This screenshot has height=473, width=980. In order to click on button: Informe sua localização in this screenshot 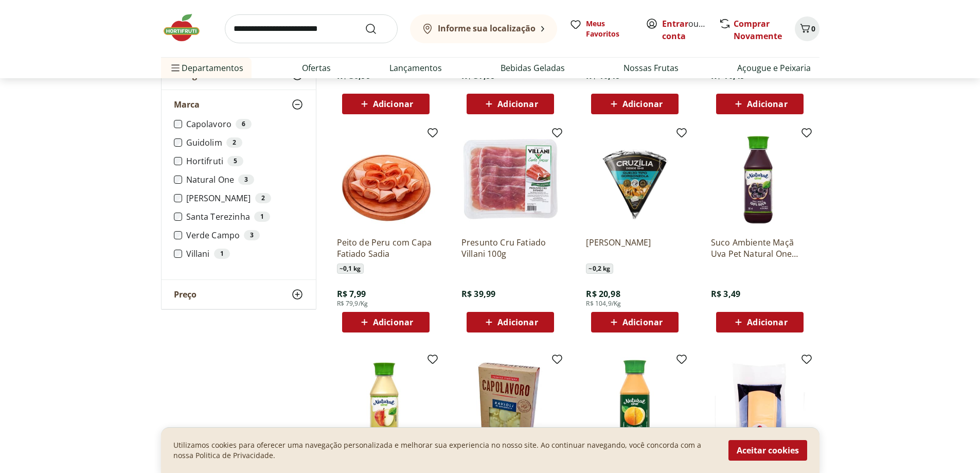, I will do `click(484, 29)`.